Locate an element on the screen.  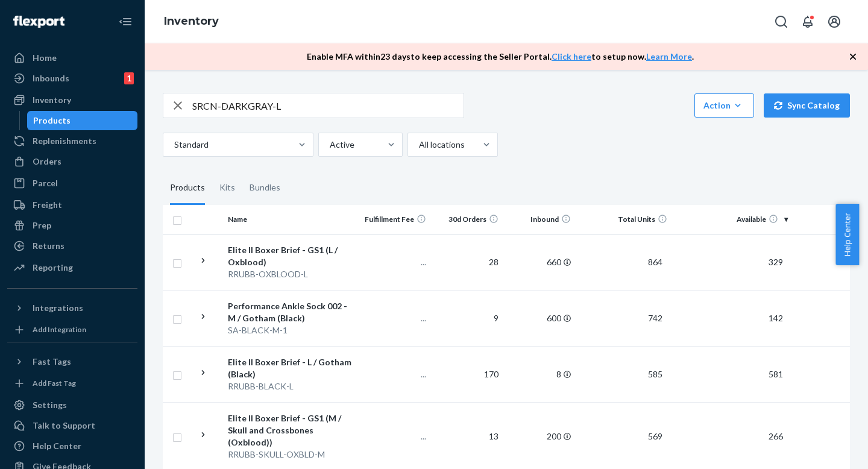
input: Standard is located at coordinates (173, 145).